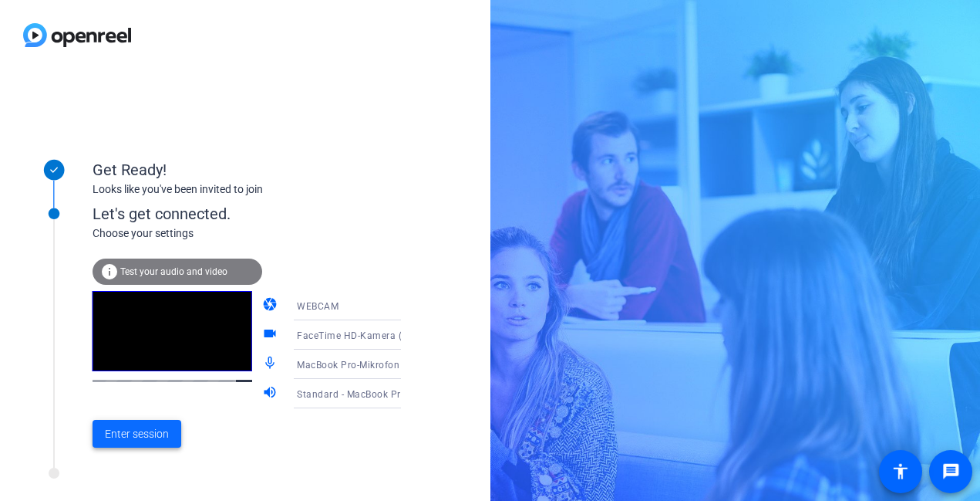  What do you see at coordinates (271, 364) in the screenshot?
I see `mat-icon: mic_none` at bounding box center [271, 364].